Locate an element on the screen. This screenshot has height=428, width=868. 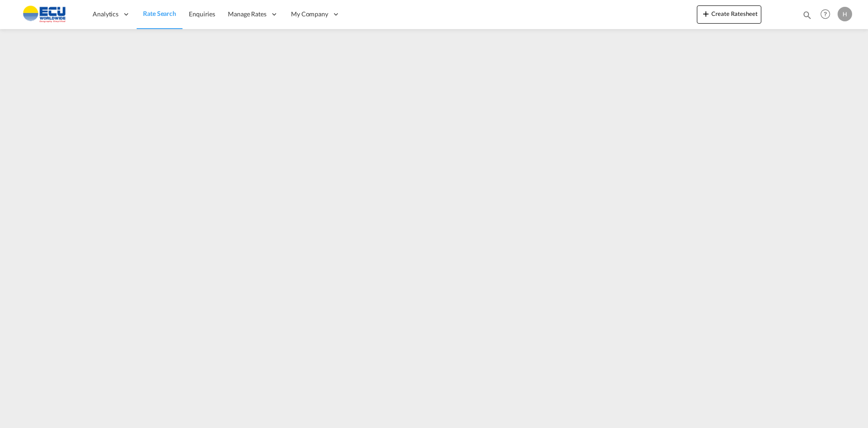
img: 6cccb1402a9411edb762cf9624ab9cda.png is located at coordinates (44, 14).